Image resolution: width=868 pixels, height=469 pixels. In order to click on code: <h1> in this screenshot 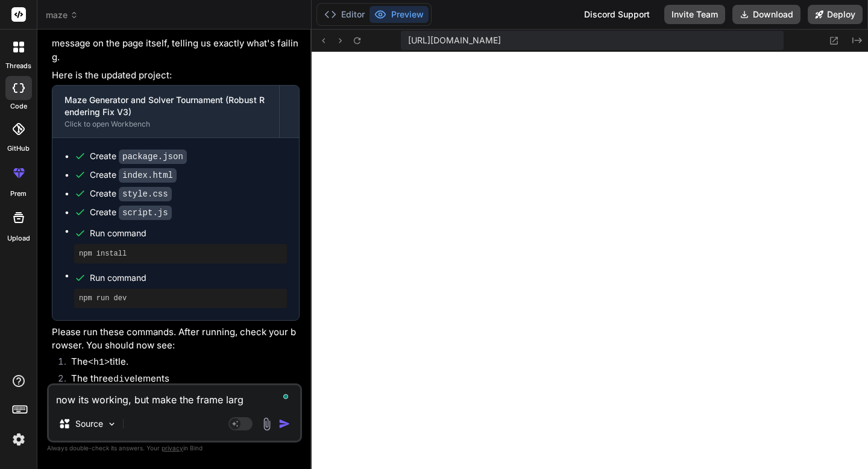, I will do `click(99, 362)`.